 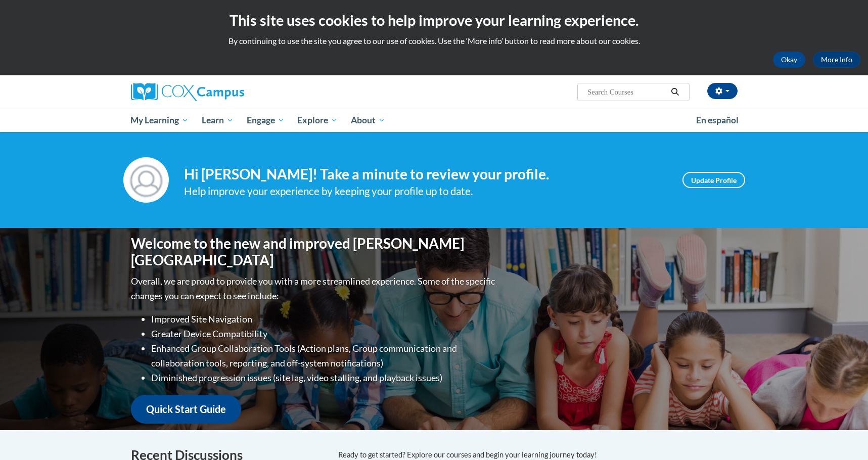 I want to click on h2: This site uses cookies to help improve your learning experience., so click(x=434, y=20).